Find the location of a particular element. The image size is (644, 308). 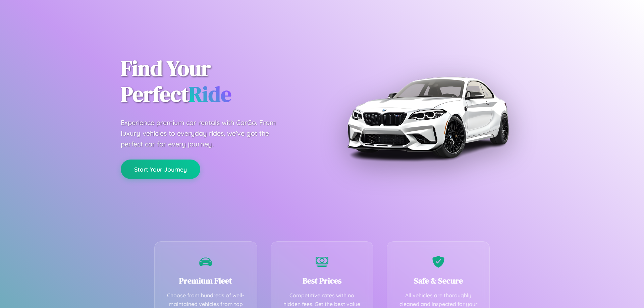

p: Experience premium car rentals with CarGo. From luxury vehicles to everyday rides, we've got the ... is located at coordinates (205, 134).